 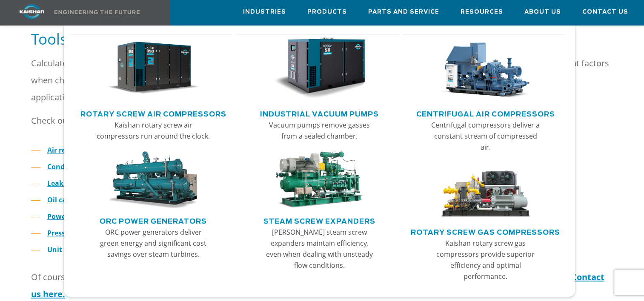 I want to click on strong: Pressure drop, so click(x=71, y=233).